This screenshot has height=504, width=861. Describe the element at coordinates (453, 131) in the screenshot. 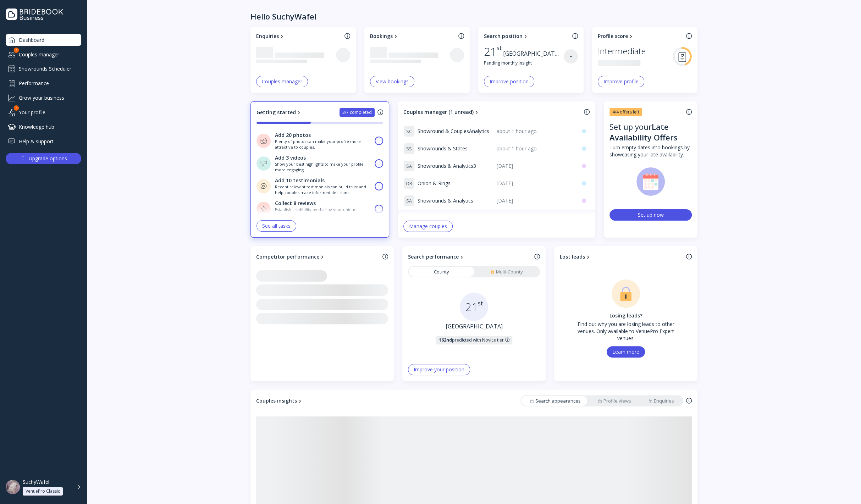

I see `span: Showround & CouplesAnalytics` at that location.